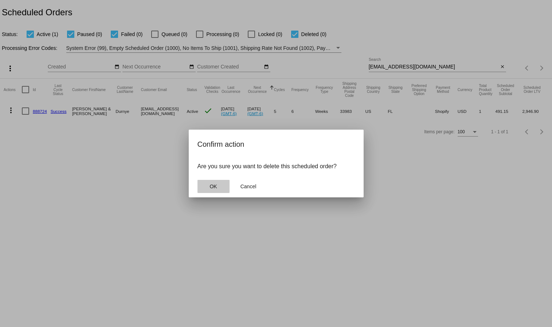  Describe the element at coordinates (276, 144) in the screenshot. I see `h2: Confirm action` at that location.